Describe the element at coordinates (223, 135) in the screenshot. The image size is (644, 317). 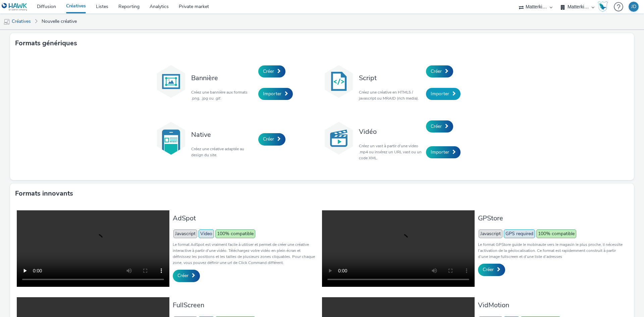
I see `h3: Native` at that location.